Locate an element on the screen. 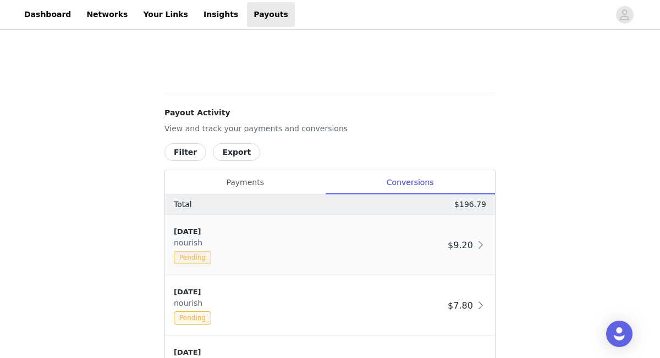 Image resolution: width=660 pixels, height=358 pixels. p: $196.79 is located at coordinates (470, 204).